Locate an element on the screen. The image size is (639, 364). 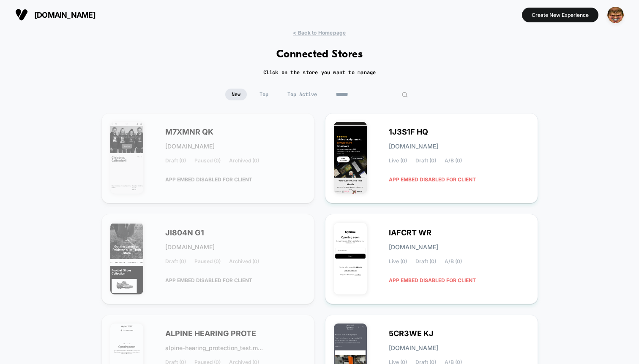
span: ALPINE HEARING PROTE is located at coordinates (211, 334).